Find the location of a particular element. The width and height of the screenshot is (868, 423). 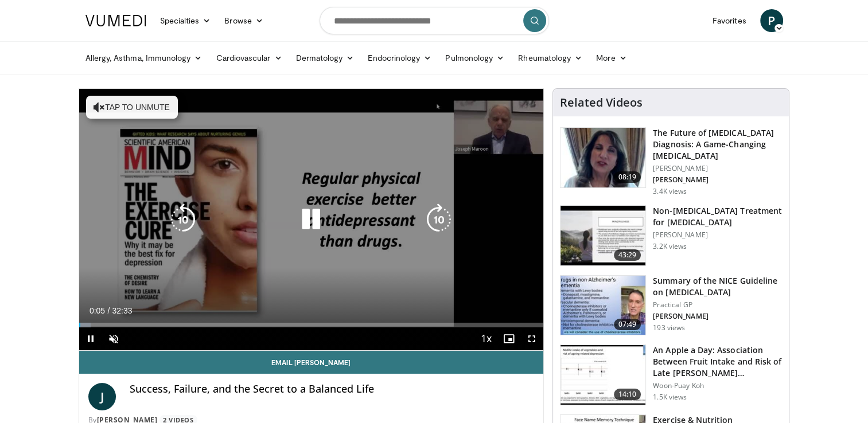

a: More is located at coordinates (611, 58).